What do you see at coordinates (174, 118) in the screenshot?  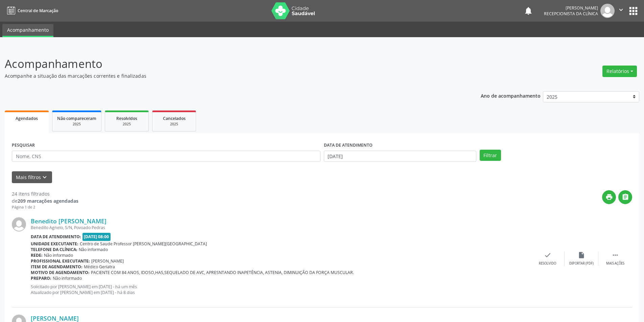 I see `span: Cancelados` at bounding box center [174, 118].